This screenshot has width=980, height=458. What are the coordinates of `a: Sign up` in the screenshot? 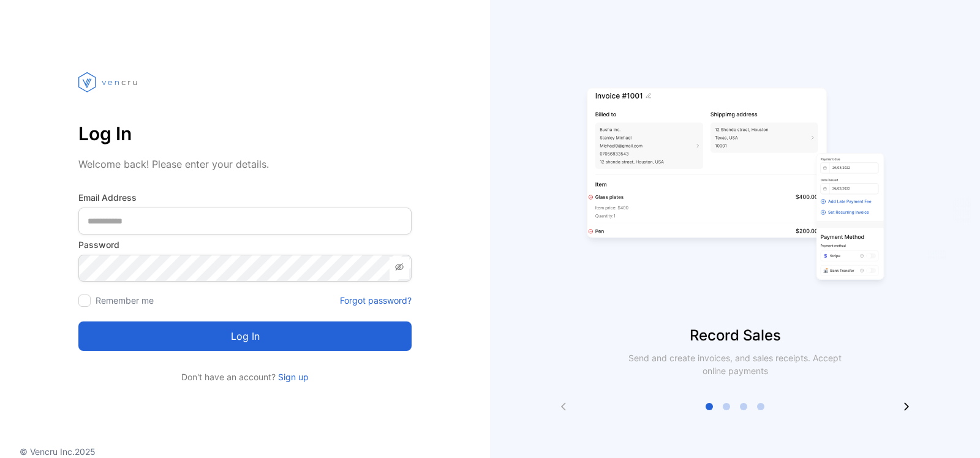 It's located at (292, 377).